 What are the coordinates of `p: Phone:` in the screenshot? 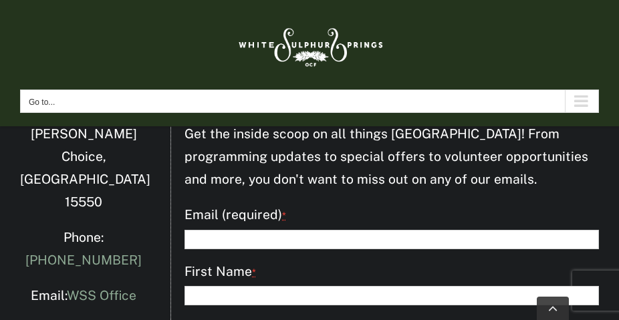 It's located at (83, 249).